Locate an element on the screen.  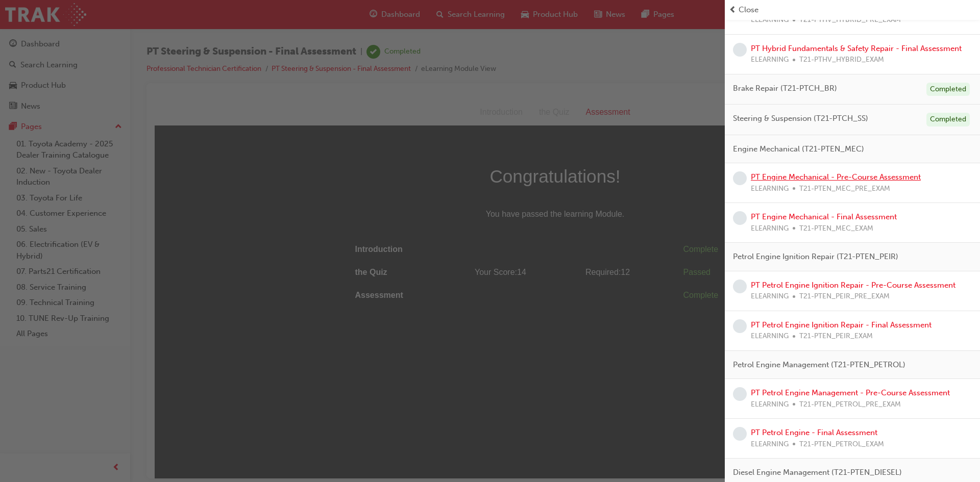
span: T21-PTEN_MEC_EXAM is located at coordinates (836, 228).